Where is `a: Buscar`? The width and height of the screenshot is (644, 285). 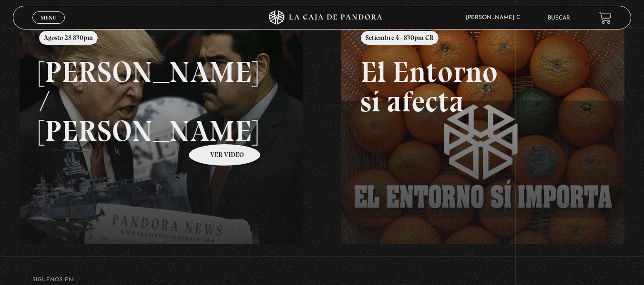 a: Buscar is located at coordinates (559, 18).